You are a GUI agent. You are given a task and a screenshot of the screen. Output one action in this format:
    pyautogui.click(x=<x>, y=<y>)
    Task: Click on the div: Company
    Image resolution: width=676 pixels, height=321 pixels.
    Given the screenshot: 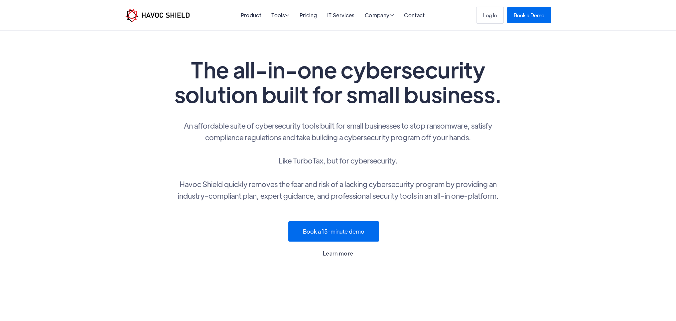 What is the action you would take?
    pyautogui.click(x=379, y=16)
    